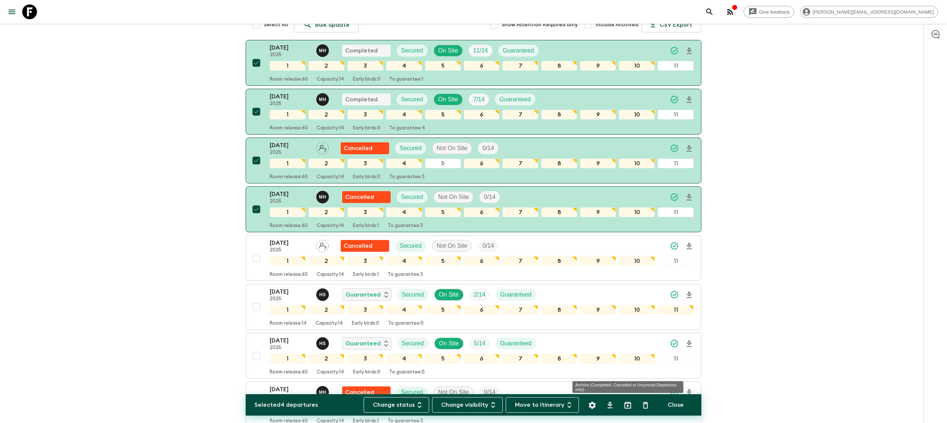 The image size is (947, 423). What do you see at coordinates (448, 99) in the screenshot?
I see `p: On Site` at bounding box center [448, 99].